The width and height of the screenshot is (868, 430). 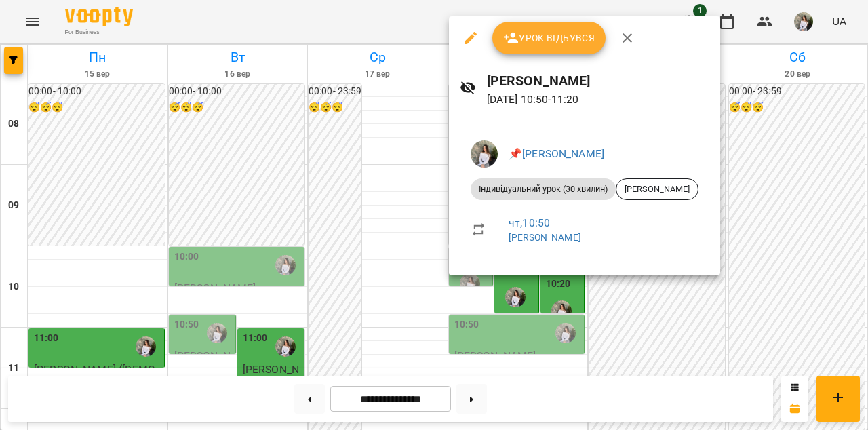 What do you see at coordinates (484, 154) in the screenshot?
I see `img: 4785574119de2133ce34c4aa96a95cba.jpeg` at bounding box center [484, 154].